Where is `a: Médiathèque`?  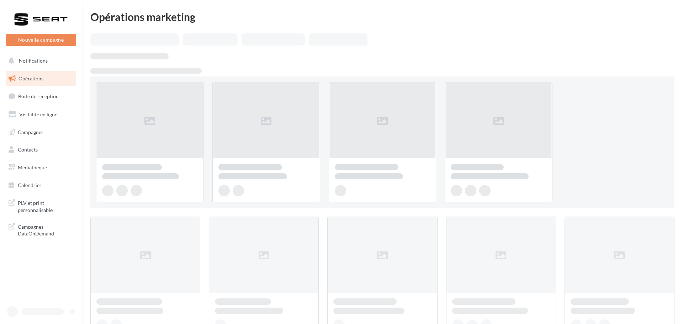
a: Médiathèque is located at coordinates (41, 168).